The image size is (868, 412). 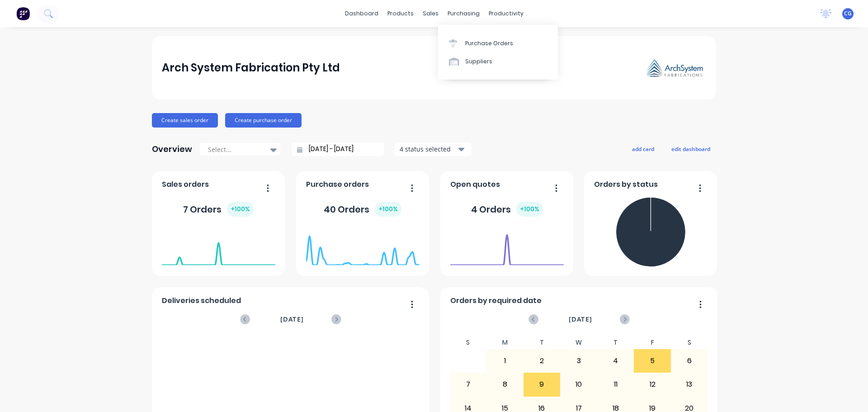 I want to click on div: W, so click(x=579, y=342).